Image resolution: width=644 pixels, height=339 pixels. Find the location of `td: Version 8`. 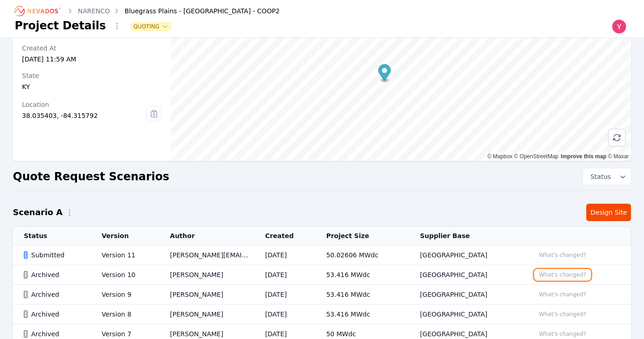

td: Version 8 is located at coordinates (124, 314).